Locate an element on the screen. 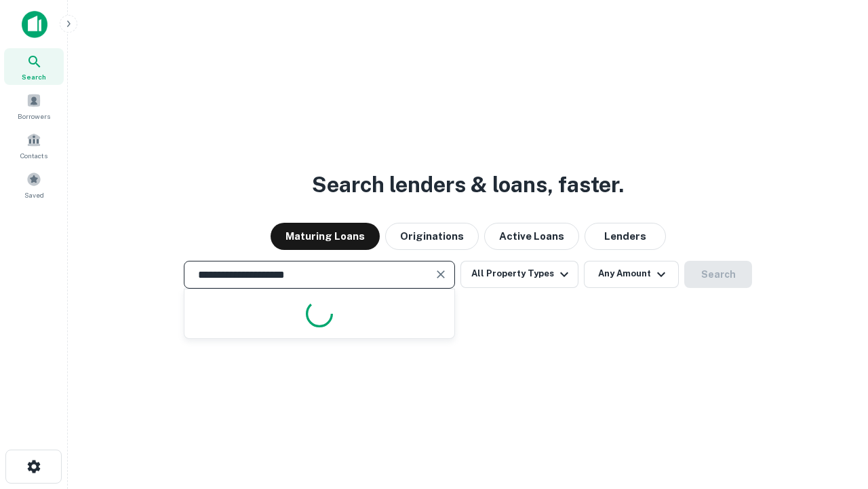 The width and height of the screenshot is (868, 489). span: Search is located at coordinates (34, 77).